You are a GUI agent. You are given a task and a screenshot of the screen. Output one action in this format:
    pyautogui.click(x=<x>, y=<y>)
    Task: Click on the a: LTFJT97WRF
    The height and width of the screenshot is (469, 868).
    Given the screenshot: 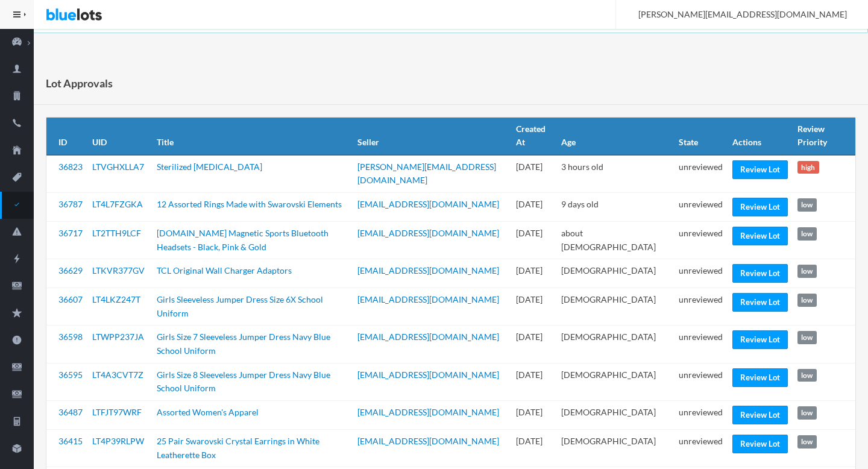 What is the action you would take?
    pyautogui.click(x=117, y=412)
    